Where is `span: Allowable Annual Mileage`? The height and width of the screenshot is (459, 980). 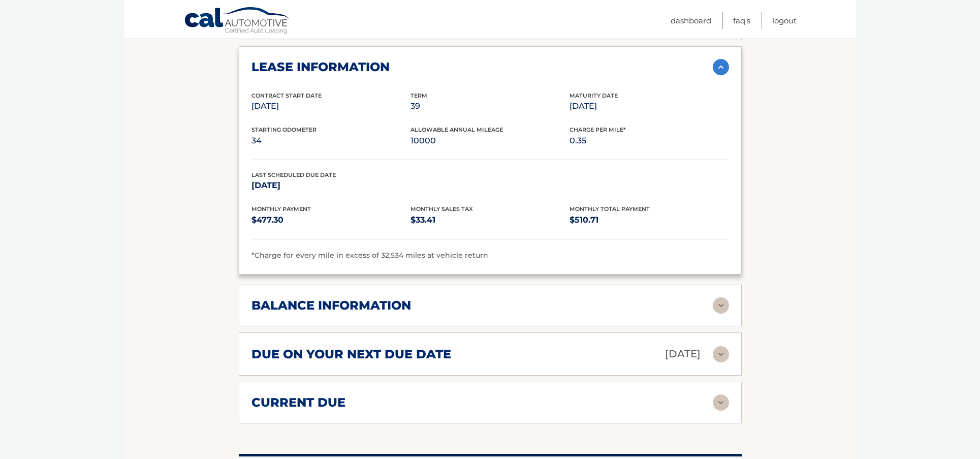
span: Allowable Annual Mileage is located at coordinates (457, 129).